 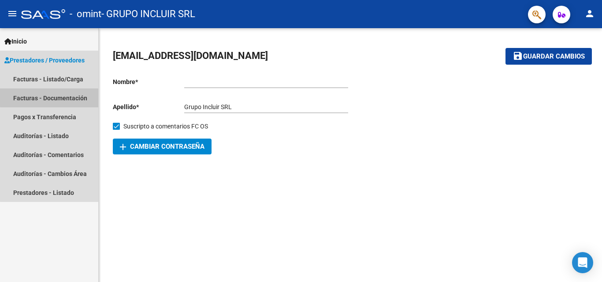 I want to click on p: Nombre, so click(x=148, y=82).